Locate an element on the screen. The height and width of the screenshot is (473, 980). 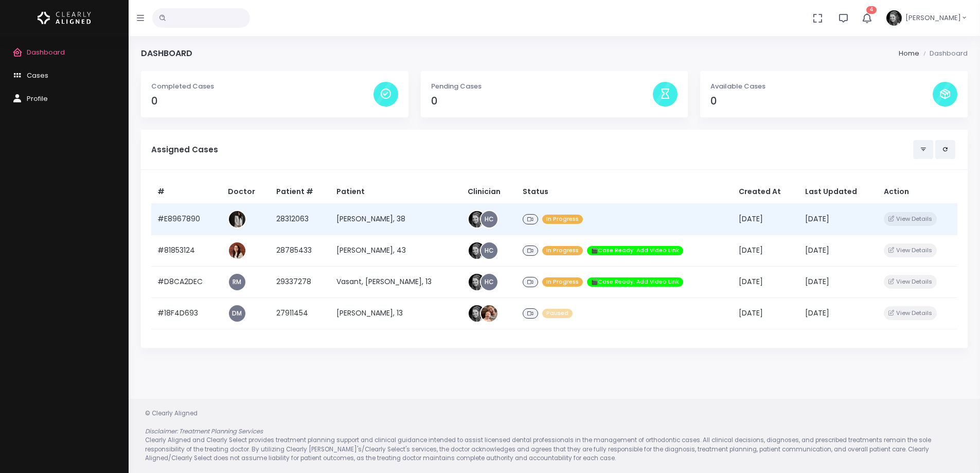
th: Patient is located at coordinates (396, 192).